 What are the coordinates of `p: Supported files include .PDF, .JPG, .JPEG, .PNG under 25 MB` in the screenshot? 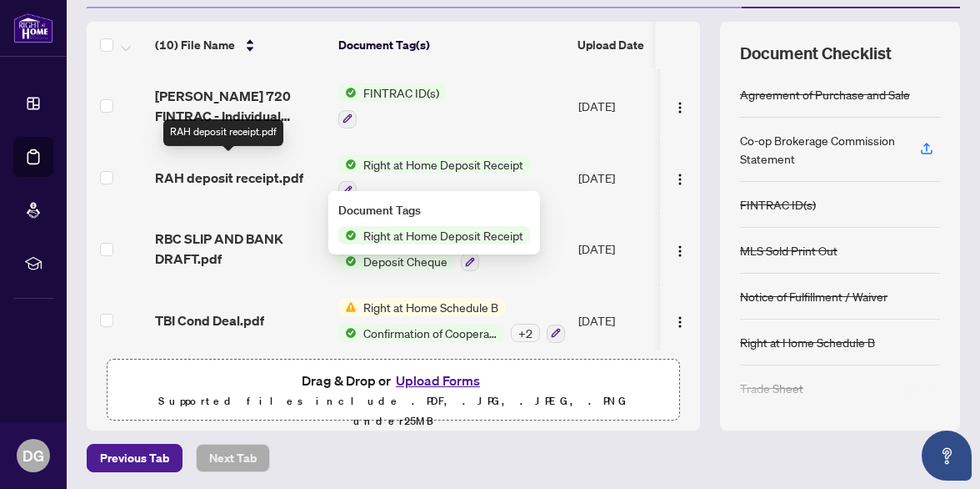 It's located at (393, 411).